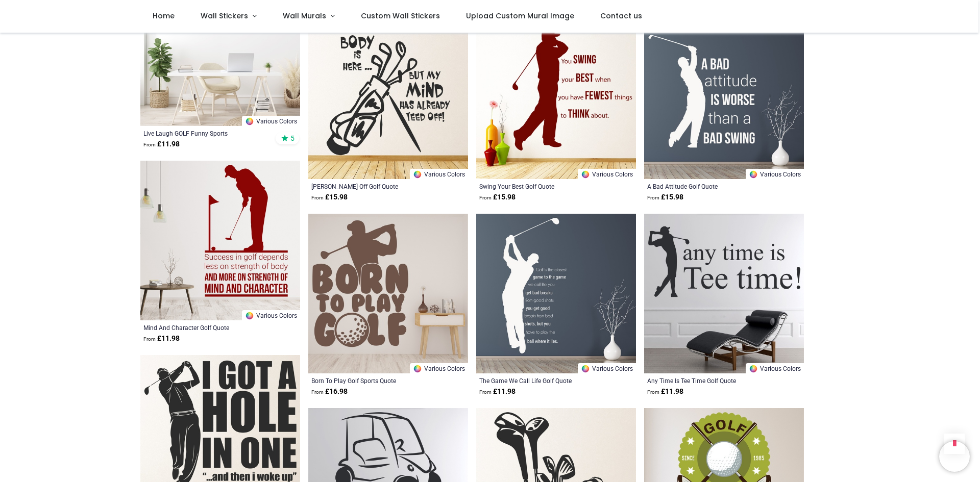 The image size is (980, 482). What do you see at coordinates (621, 16) in the screenshot?
I see `span: Contact us` at bounding box center [621, 16].